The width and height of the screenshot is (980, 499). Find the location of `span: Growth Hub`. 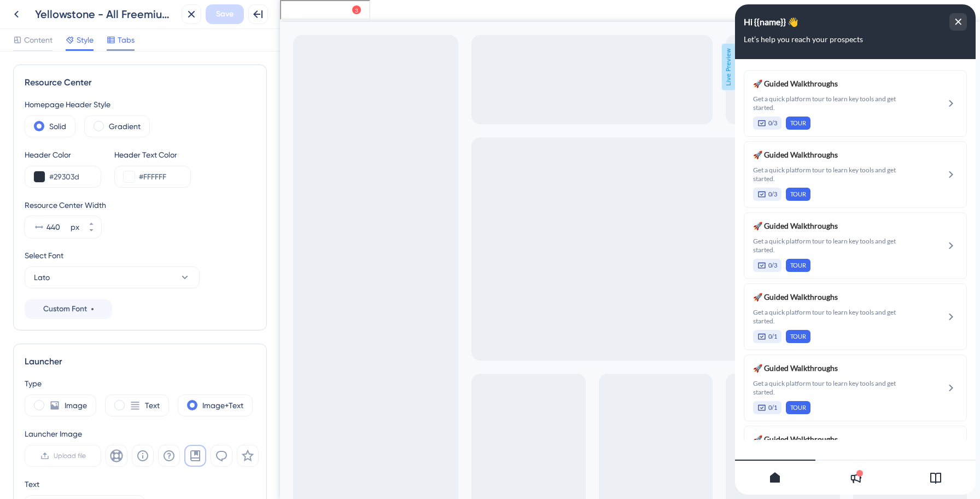

span: Growth Hub is located at coordinates (45, 9).